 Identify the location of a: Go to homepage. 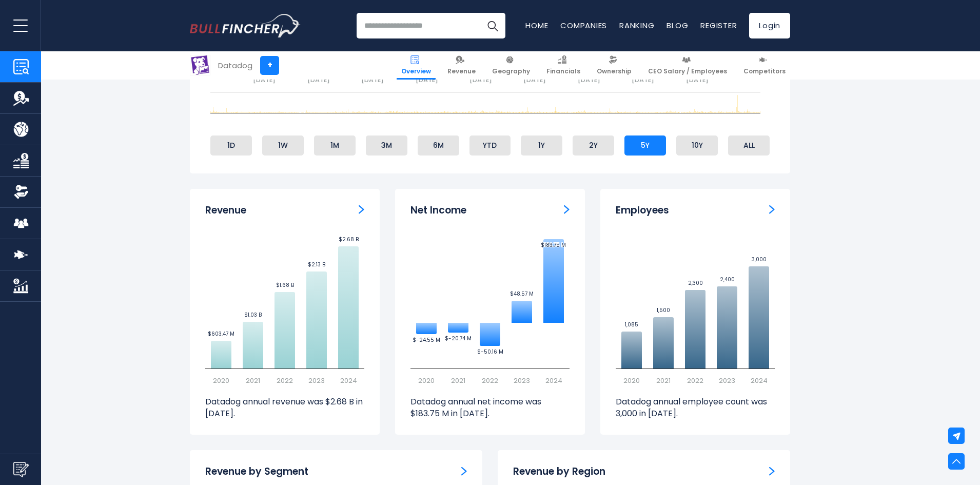
(245, 26).